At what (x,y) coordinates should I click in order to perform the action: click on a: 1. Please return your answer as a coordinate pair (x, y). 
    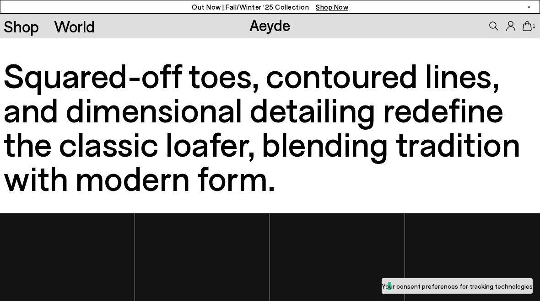
    Looking at the image, I should click on (527, 26).